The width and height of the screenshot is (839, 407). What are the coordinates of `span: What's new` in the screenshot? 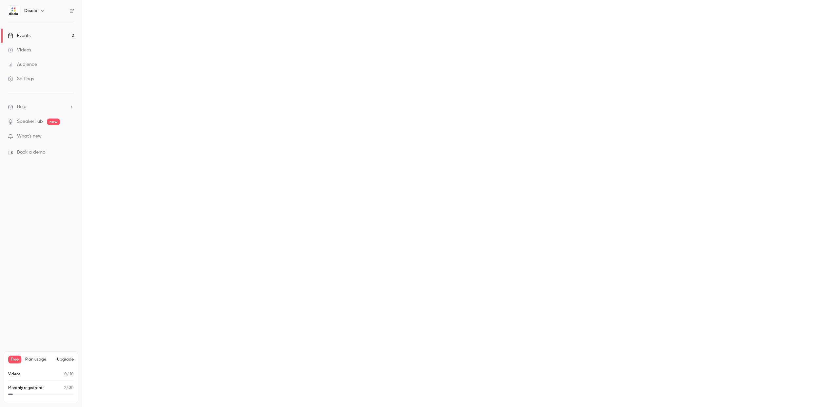 It's located at (29, 136).